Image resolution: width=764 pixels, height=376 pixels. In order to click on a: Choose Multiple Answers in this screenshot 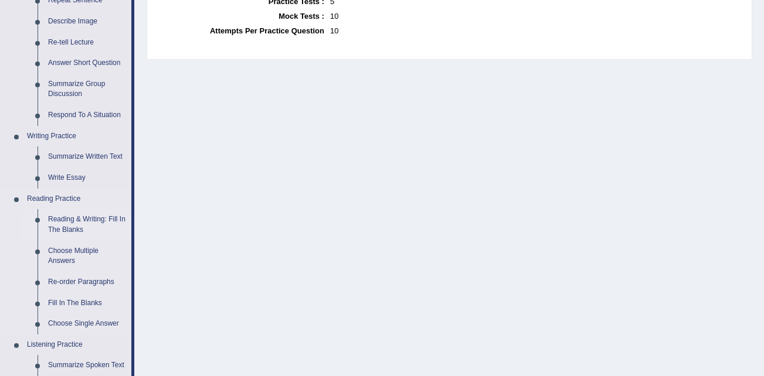, I will do `click(87, 256)`.